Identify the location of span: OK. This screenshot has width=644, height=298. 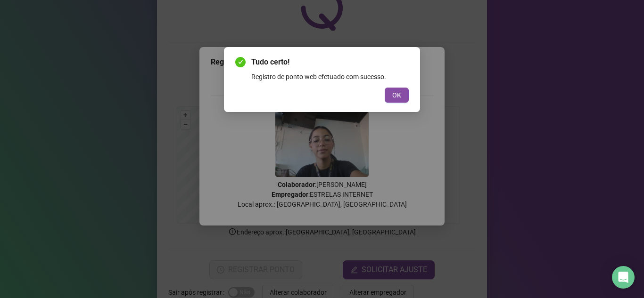
(397, 95).